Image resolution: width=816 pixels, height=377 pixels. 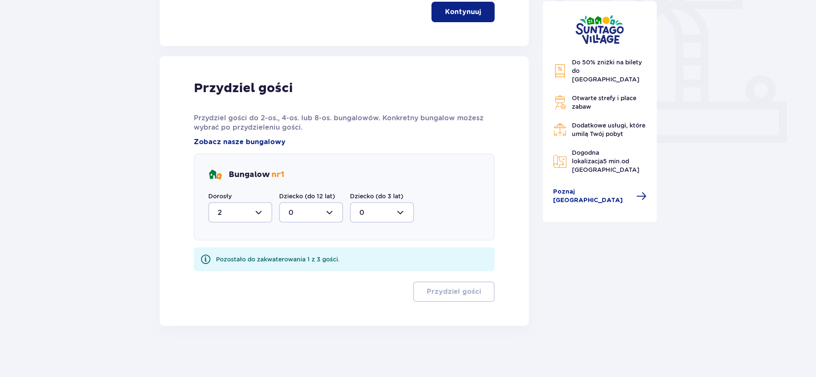 I want to click on span: Dodatkowe usługi, które umilą Twój pobyt, so click(x=609, y=130).